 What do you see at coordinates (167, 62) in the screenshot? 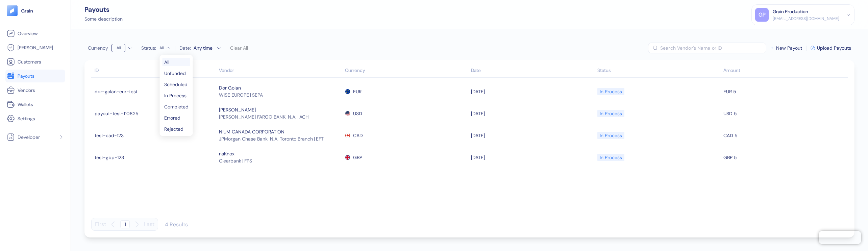
I see `span: All` at bounding box center [167, 62].